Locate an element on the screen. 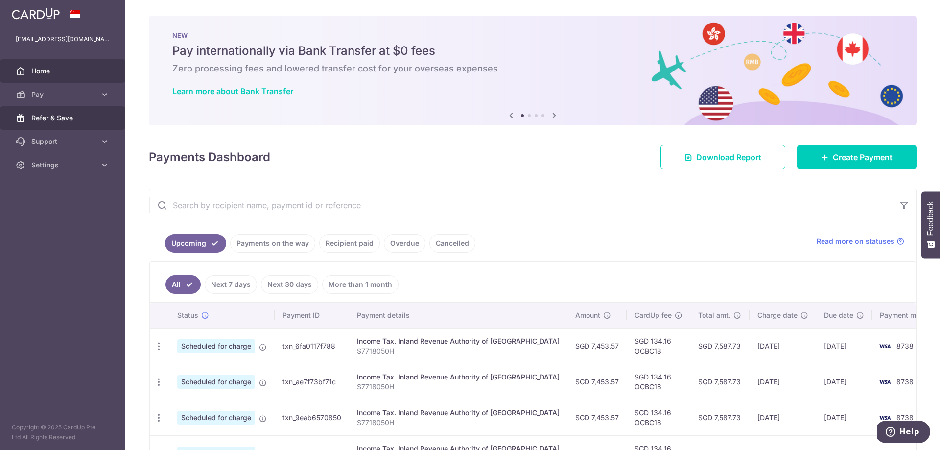 The image size is (940, 450). a: Recipient paid is located at coordinates (350, 243).